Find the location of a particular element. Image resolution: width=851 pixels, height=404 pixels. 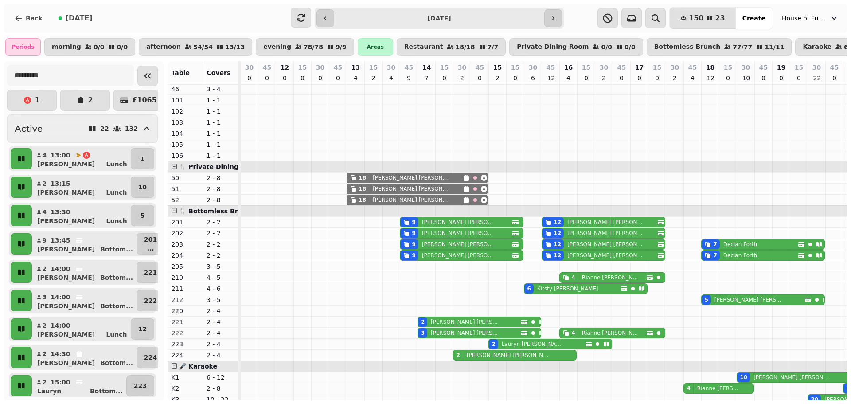

p: 212 is located at coordinates (185, 300).